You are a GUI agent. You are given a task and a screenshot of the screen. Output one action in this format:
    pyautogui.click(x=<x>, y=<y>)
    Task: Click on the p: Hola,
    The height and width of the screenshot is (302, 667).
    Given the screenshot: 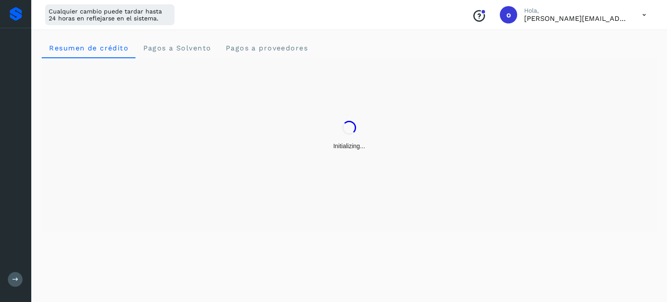 What is the action you would take?
    pyautogui.click(x=576, y=10)
    